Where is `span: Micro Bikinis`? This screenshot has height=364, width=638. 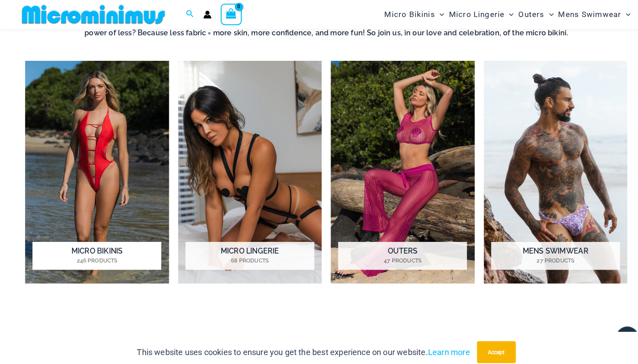
span: Micro Bikinis is located at coordinates (400, 14).